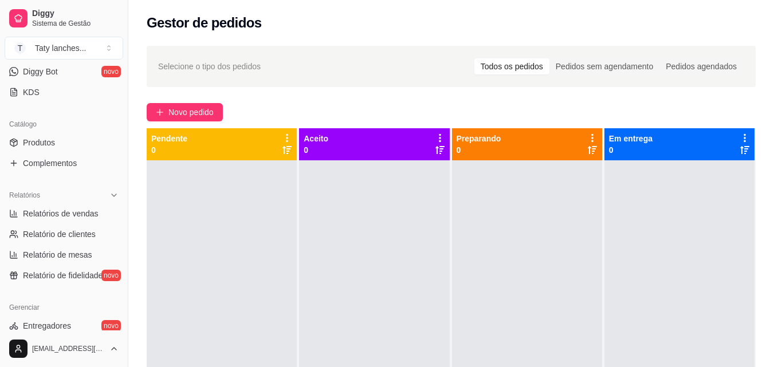 Image resolution: width=774 pixels, height=367 pixels. Describe the element at coordinates (64, 255) in the screenshot. I see `a: Relatório de mesas` at that location.